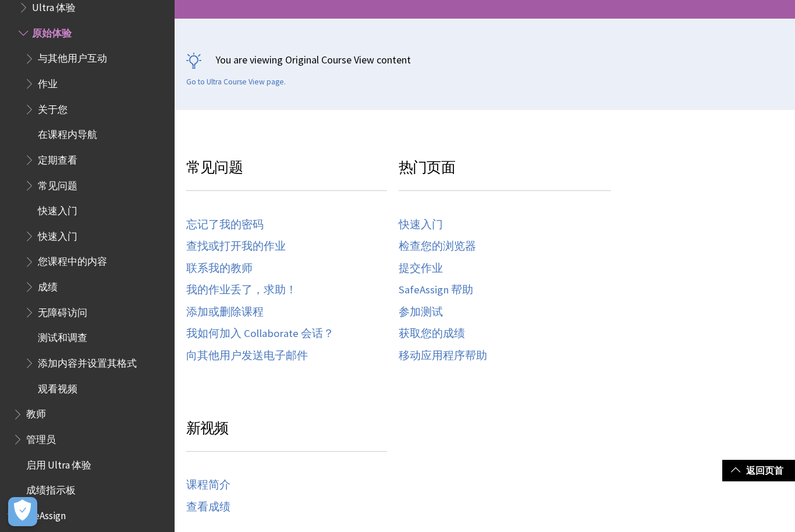  I want to click on a: 提交作业, so click(421, 268).